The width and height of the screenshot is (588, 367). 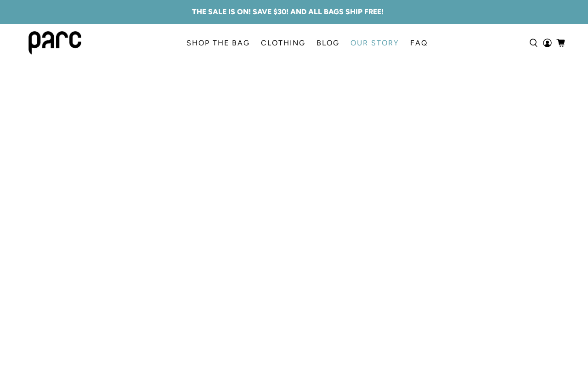 I want to click on a: THE SALE IS ON! SAVE $30! AND ALL BAGS SHIP FREE!, so click(x=288, y=12).